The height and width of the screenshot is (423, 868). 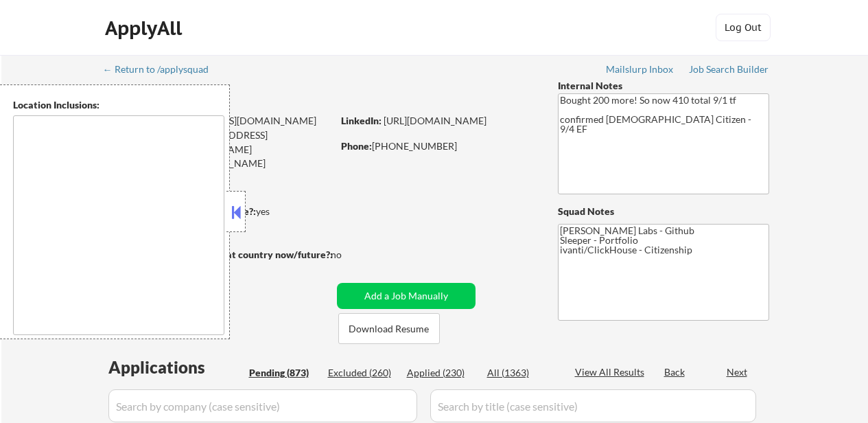 What do you see at coordinates (641, 71) in the screenshot?
I see `a: Mailslurp Inbox` at bounding box center [641, 71].